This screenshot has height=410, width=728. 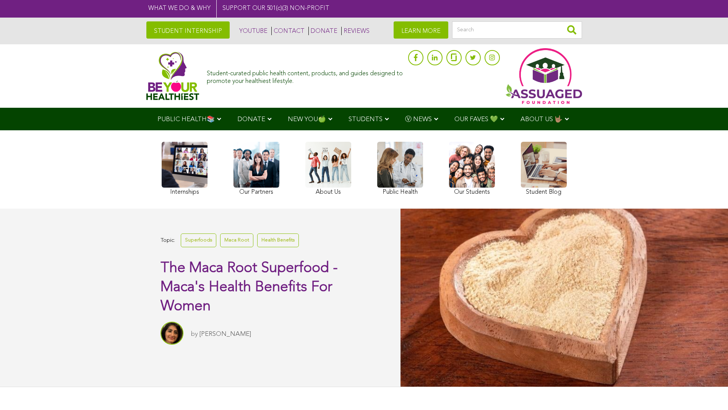 I want to click on a: YOUTUBE, so click(x=252, y=31).